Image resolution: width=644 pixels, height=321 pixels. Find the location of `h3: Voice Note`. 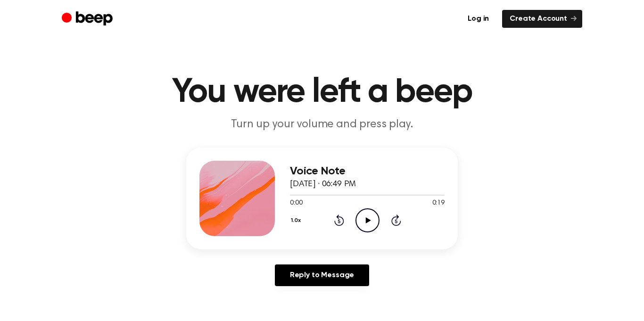

h3: Voice Note is located at coordinates (367, 171).